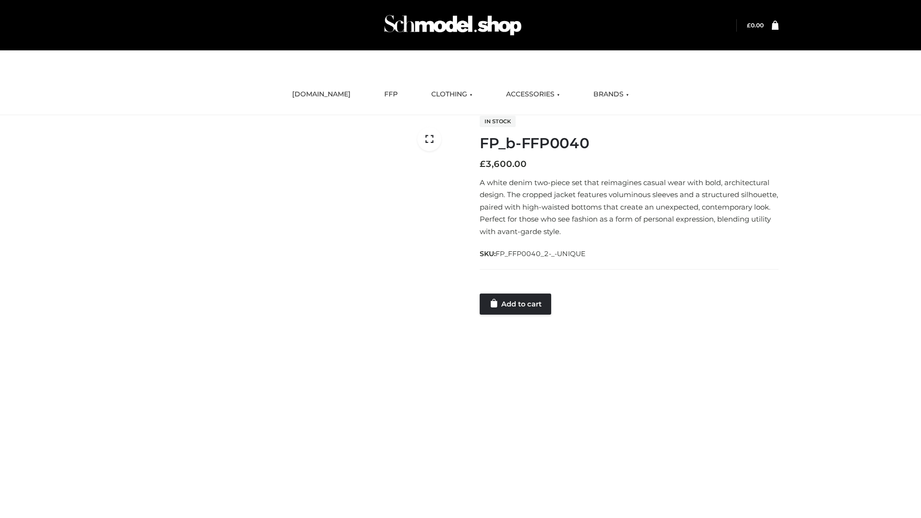 Image resolution: width=921 pixels, height=518 pixels. Describe the element at coordinates (453, 25) in the screenshot. I see `img: Schmodel Admin 964` at that location.